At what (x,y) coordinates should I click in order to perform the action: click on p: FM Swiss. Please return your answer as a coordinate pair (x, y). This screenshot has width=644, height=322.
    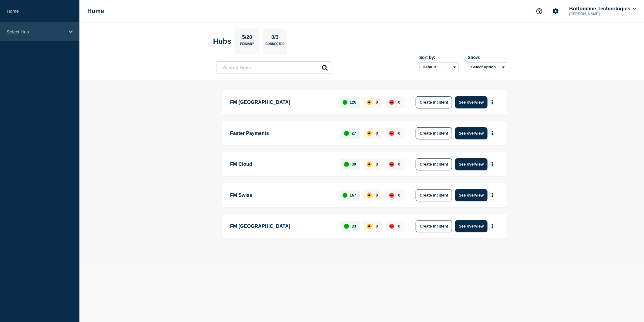
    Looking at the image, I should click on (281, 195).